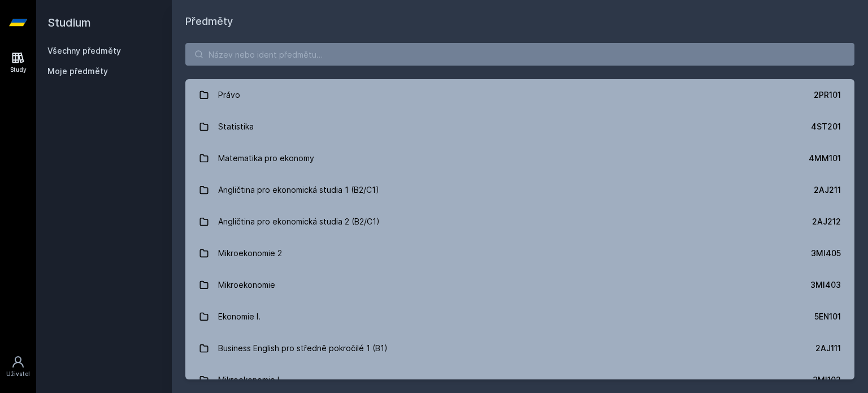 The height and width of the screenshot is (393, 868). What do you see at coordinates (520, 222) in the screenshot?
I see `a: Angličtina pro ekonomická studia 2 (B2/C1) 2AJ212` at bounding box center [520, 222].